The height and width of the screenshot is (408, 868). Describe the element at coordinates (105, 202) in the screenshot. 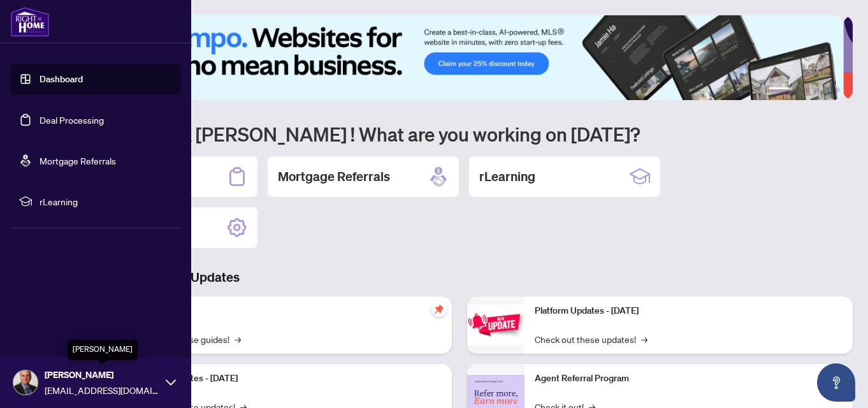

I see `span: rLearning` at that location.